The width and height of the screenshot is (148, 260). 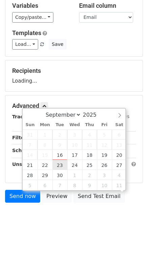 What do you see at coordinates (89, 125) in the screenshot?
I see `span: Thu` at bounding box center [89, 125].